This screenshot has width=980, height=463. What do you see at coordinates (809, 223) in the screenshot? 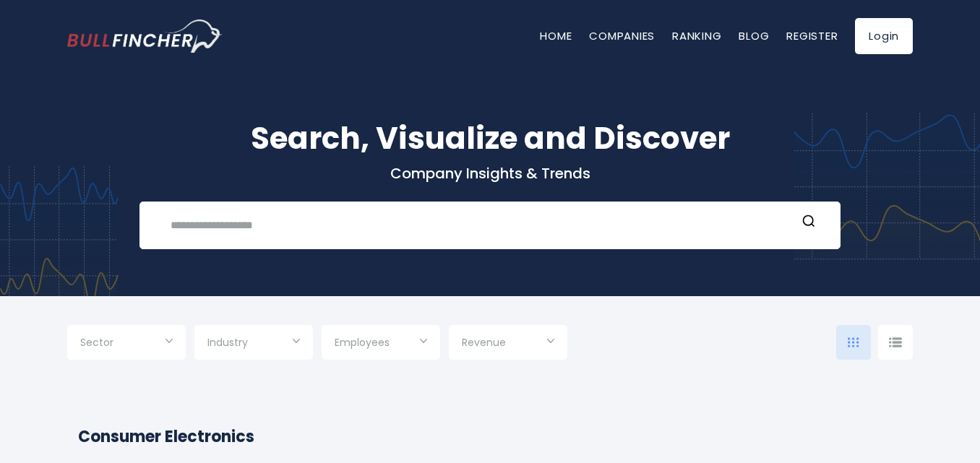
I see `button: Search` at bounding box center [809, 223].